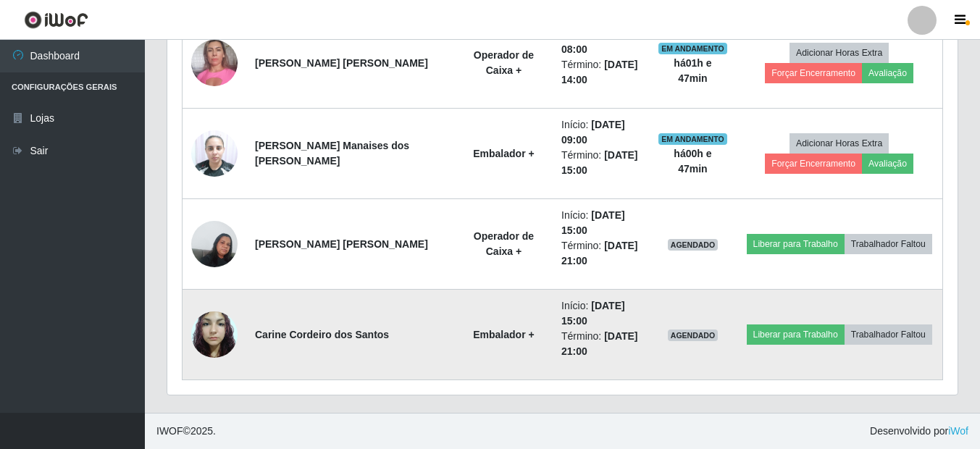  I want to click on img: 1689780238947.jpeg, so click(215, 62).